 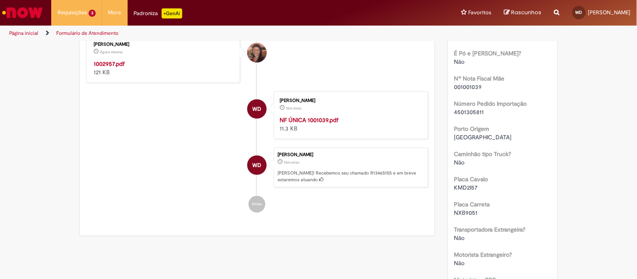 I want to click on a: Rascunhos, so click(x=522, y=13).